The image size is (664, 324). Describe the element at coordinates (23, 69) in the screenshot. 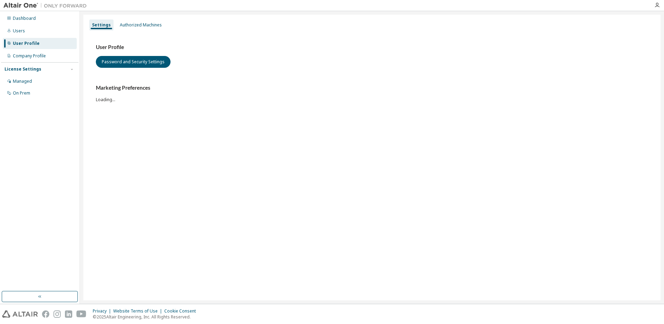

I see `div: License Settings` at that location.